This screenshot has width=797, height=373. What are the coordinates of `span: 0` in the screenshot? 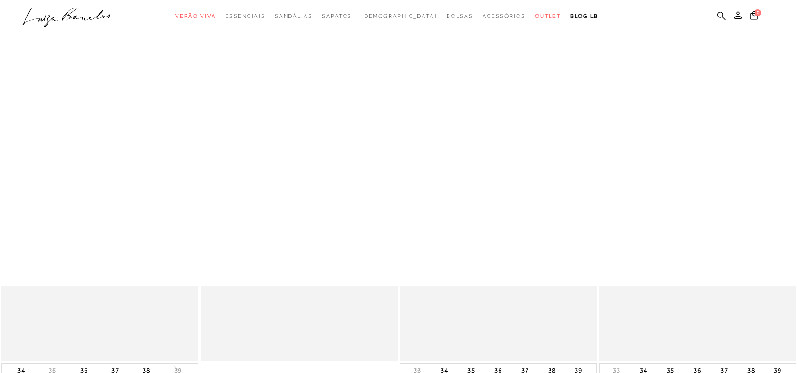 It's located at (758, 13).